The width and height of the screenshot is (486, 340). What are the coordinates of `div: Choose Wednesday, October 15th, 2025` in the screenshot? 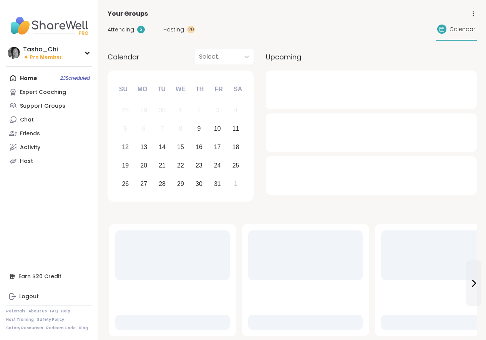 It's located at (180, 147).